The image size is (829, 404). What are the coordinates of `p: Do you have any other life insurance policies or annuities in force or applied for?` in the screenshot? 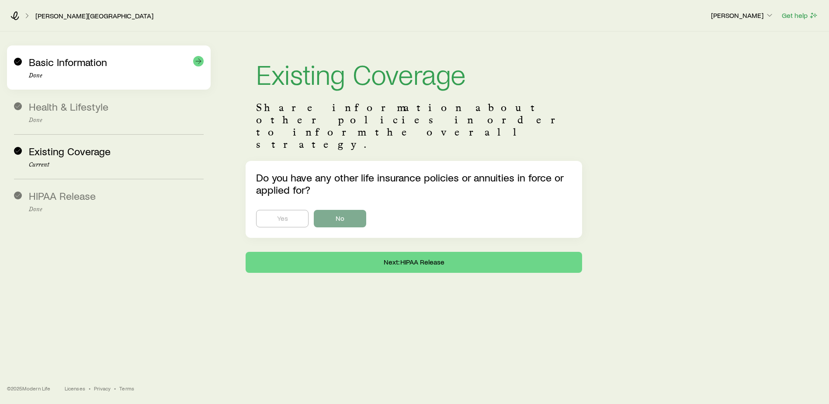 It's located at (414, 184).